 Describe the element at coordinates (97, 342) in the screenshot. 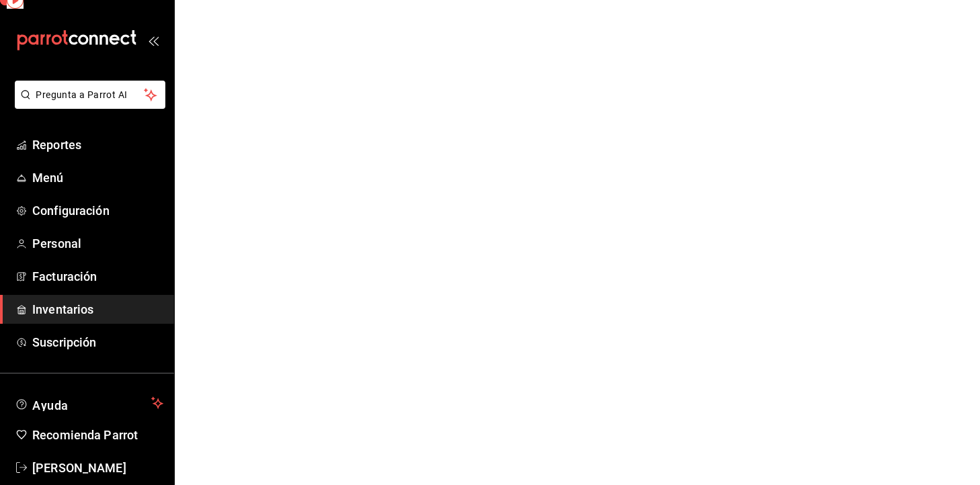

I see `span: Suscripción` at that location.